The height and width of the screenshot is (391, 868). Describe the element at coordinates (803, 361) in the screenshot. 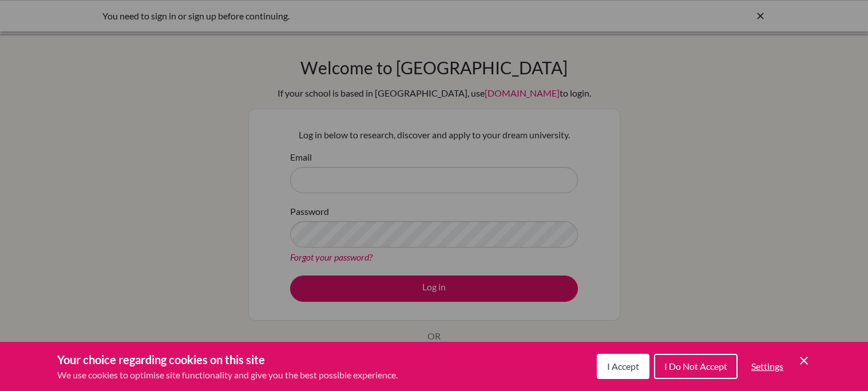

I see `button: Save and close` at that location.